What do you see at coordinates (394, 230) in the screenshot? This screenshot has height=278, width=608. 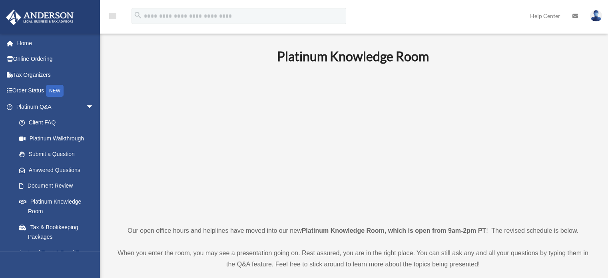 I see `strong: Platinum Knowledge Room, which is open from 9am-2pm PT` at bounding box center [394, 230].